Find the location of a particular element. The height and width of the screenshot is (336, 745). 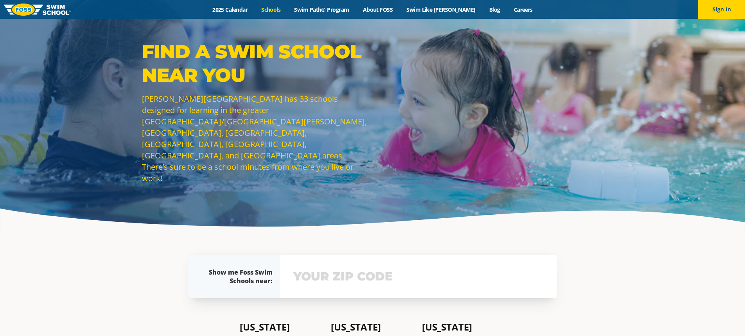

p: Find a Swim School Near You is located at coordinates (255, 63).